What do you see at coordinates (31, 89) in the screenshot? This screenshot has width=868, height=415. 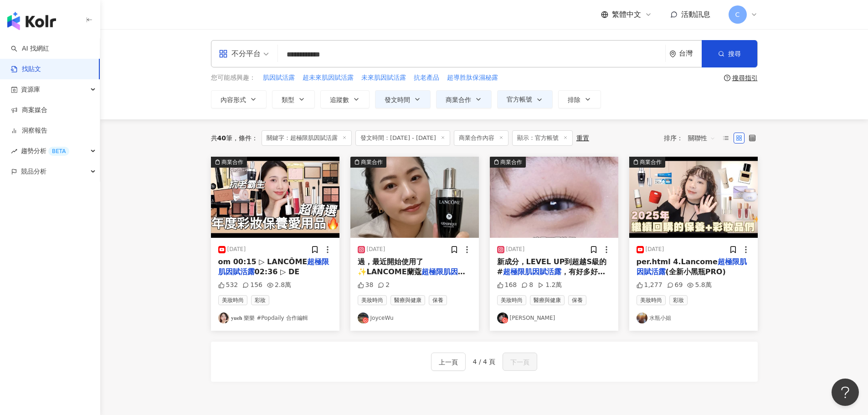 I see `span: 資源庫` at bounding box center [31, 89].